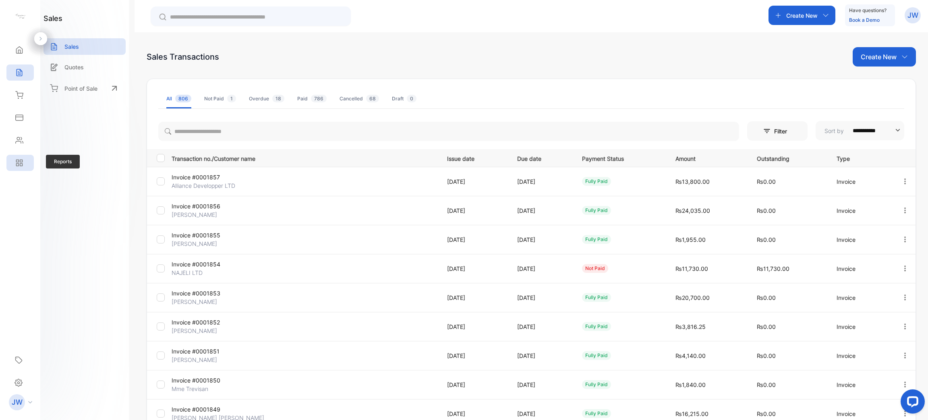 The width and height of the screenshot is (928, 420). What do you see at coordinates (474, 158) in the screenshot?
I see `p: Issue date` at bounding box center [474, 158].